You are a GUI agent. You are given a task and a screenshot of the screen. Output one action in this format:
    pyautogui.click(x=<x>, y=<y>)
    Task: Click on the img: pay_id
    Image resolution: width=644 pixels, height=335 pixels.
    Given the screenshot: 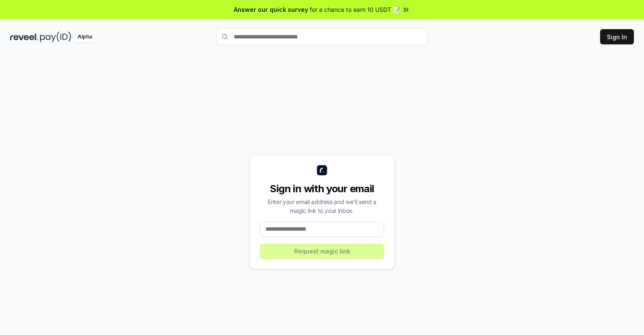 What is the action you would take?
    pyautogui.click(x=56, y=37)
    